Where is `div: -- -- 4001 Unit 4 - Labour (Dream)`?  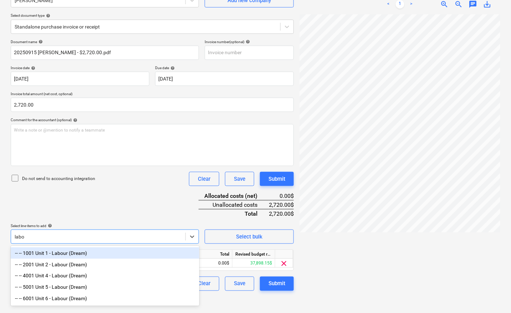
div: -- -- 4001 Unit 4 - Labour (Dream) is located at coordinates (105, 276).